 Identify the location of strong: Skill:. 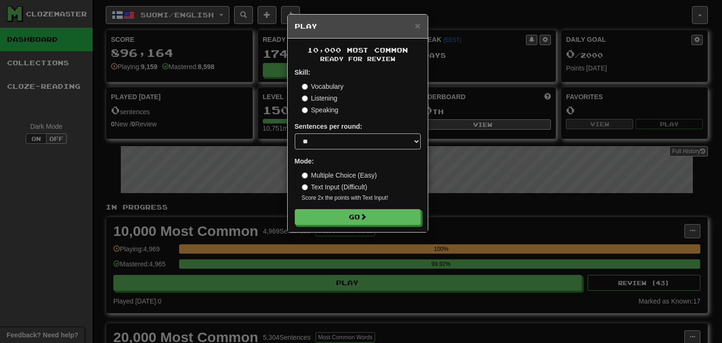
(302, 72).